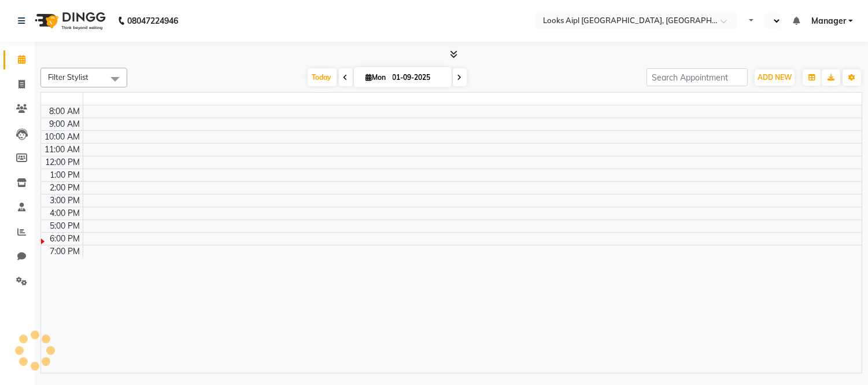 The image size is (868, 385). What do you see at coordinates (69, 21) in the screenshot?
I see `img: logo` at bounding box center [69, 21].